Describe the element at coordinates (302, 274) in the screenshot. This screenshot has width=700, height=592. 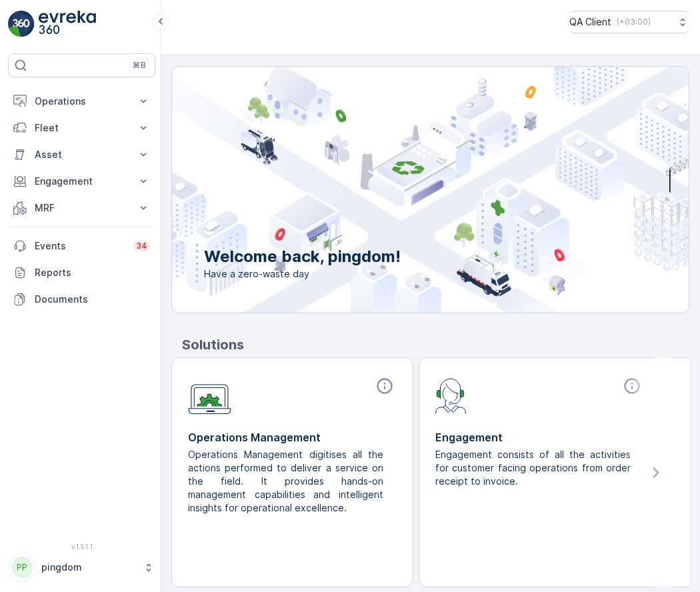
I see `span: Have a zero-waste day` at that location.